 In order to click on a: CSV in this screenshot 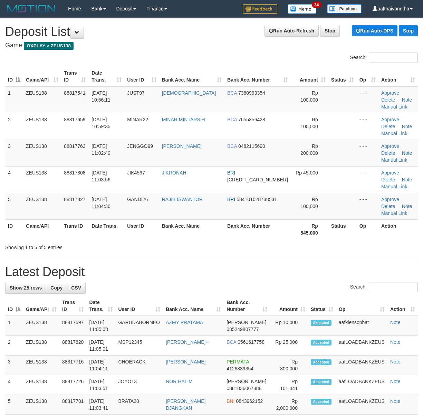, I will do `click(76, 288)`.